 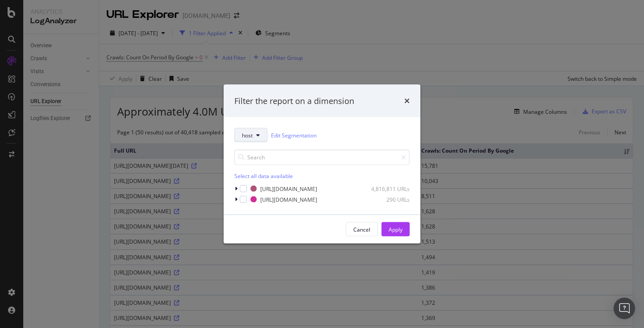 I want to click on a: Edit Segmentation, so click(x=294, y=135).